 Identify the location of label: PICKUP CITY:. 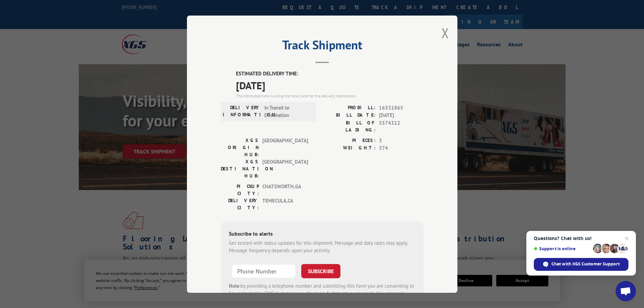
(239, 190).